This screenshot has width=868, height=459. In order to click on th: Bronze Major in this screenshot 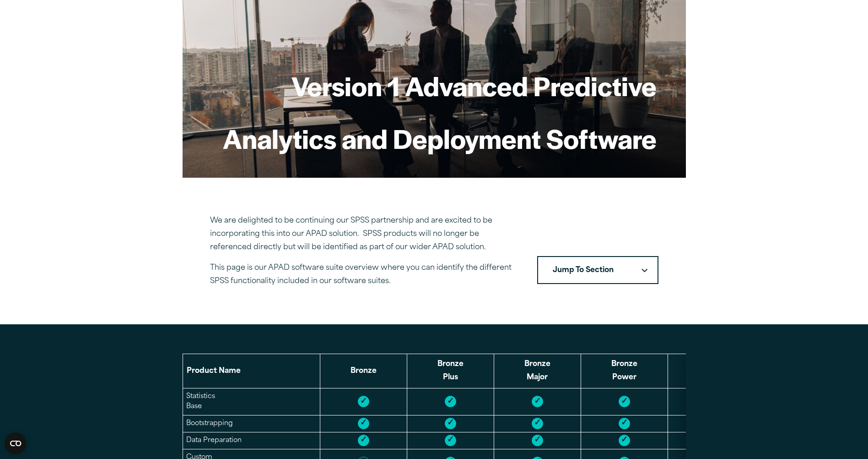, I will do `click(537, 371)`.